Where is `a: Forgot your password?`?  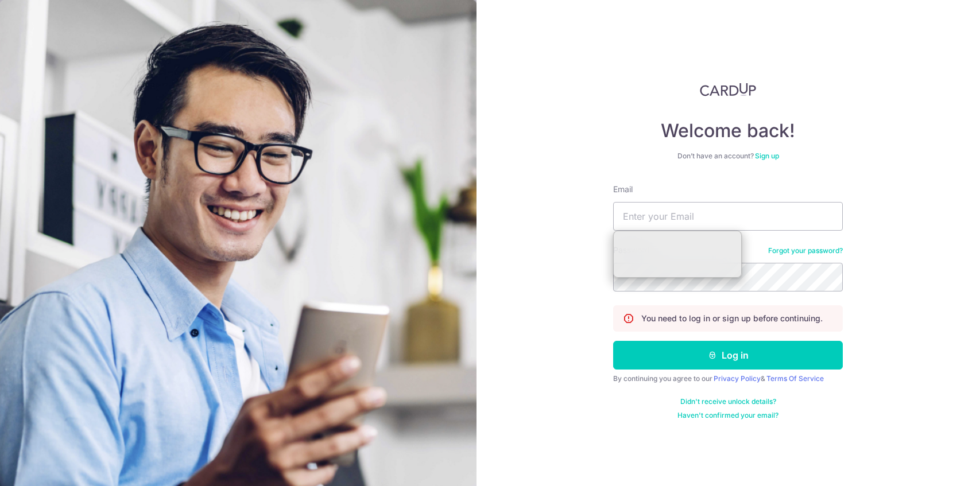 a: Forgot your password? is located at coordinates (805, 251).